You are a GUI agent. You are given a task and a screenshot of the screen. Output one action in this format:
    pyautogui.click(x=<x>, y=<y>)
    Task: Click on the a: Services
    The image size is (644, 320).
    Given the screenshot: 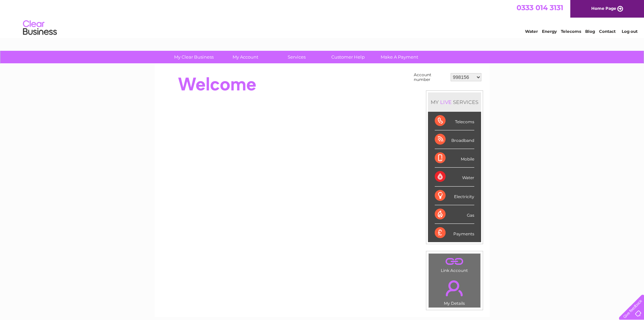 What is the action you would take?
    pyautogui.click(x=297, y=57)
    